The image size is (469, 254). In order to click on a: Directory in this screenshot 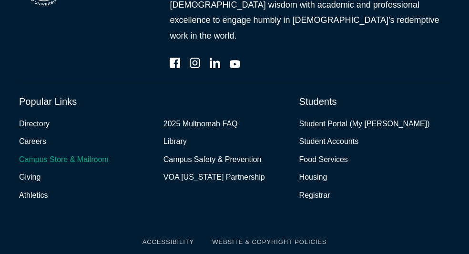, I will do `click(34, 124)`.